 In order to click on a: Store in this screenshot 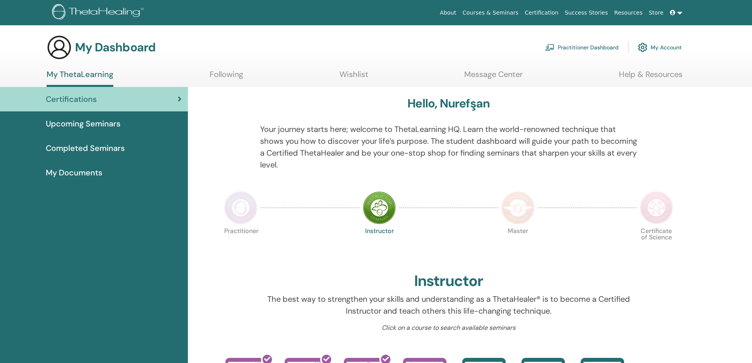, I will do `click(656, 13)`.